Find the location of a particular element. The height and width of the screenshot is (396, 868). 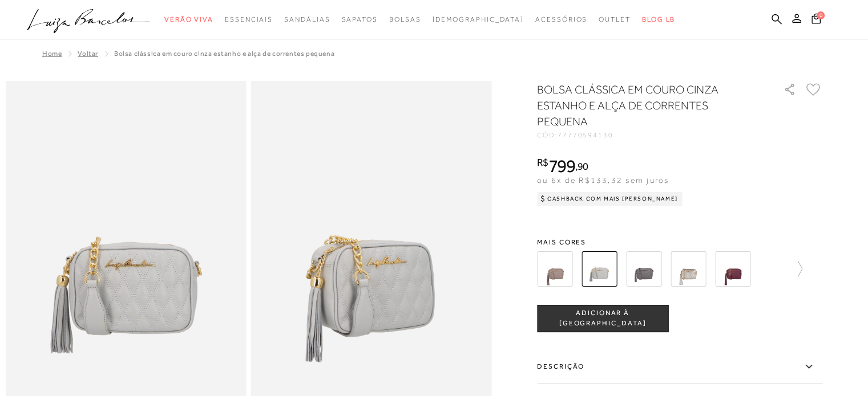

span: 90 is located at coordinates (583, 166).